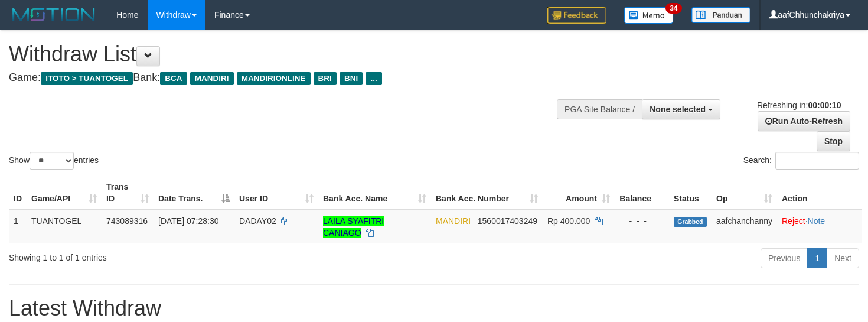 Image resolution: width=868 pixels, height=322 pixels. I want to click on td: TUANTOGEL, so click(64, 226).